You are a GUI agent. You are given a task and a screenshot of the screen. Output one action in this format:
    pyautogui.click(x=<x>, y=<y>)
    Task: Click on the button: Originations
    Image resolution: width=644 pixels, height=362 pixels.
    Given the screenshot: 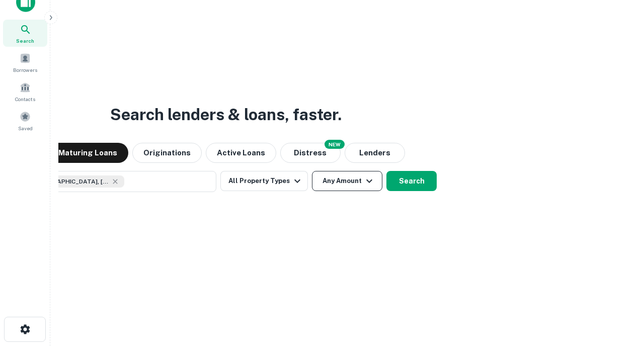 What is the action you would take?
    pyautogui.click(x=167, y=153)
    